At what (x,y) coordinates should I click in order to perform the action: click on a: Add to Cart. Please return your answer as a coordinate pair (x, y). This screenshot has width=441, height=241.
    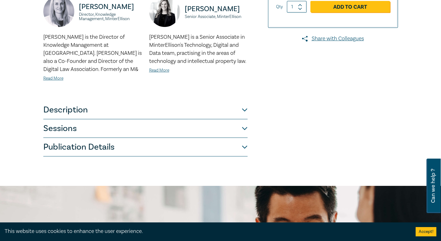
    Looking at the image, I should click on (350, 7).